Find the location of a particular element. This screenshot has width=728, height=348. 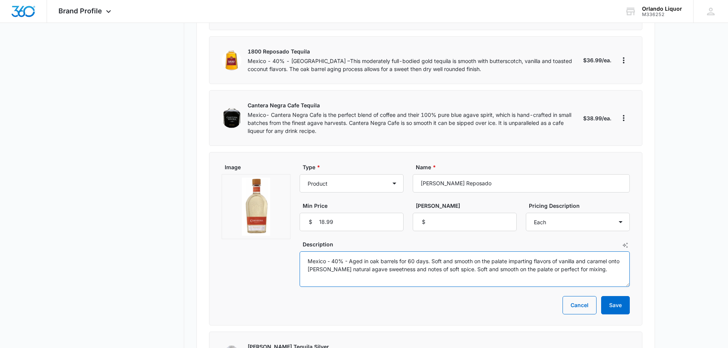

p: Mexico- Cantera Negra Cafe is the perfect blend of coffee and their 100% pure blue agave spirit, ... is located at coordinates (412, 123).